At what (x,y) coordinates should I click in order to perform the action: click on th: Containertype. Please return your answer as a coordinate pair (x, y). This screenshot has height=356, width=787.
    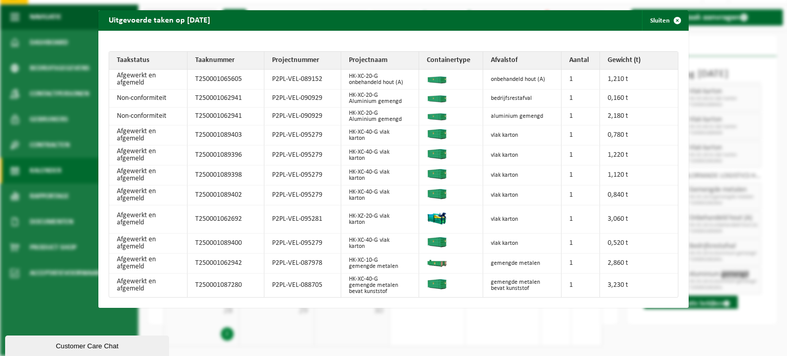
    Looking at the image, I should click on (451, 60).